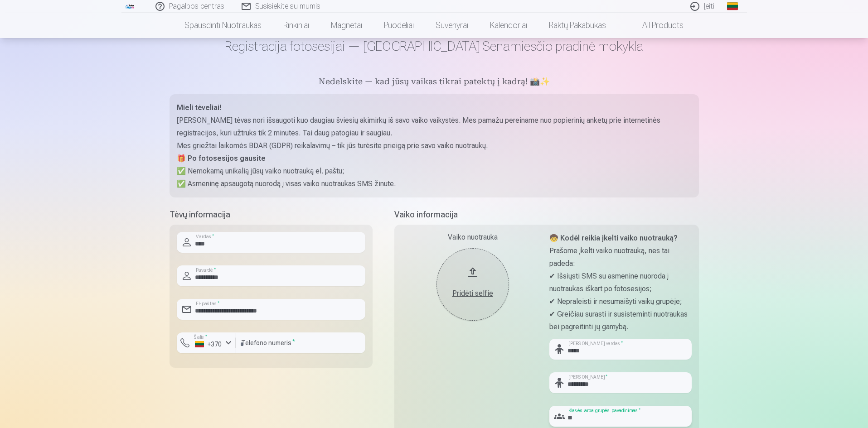 Image resolution: width=868 pixels, height=428 pixels. Describe the element at coordinates (435, 146) in the screenshot. I see `p: Mes griežtai laikomės BDAR (GDPR) reikalavimų – tik jūs turėsite prieigą prie savo vaiko nuotraukų.` at that location.